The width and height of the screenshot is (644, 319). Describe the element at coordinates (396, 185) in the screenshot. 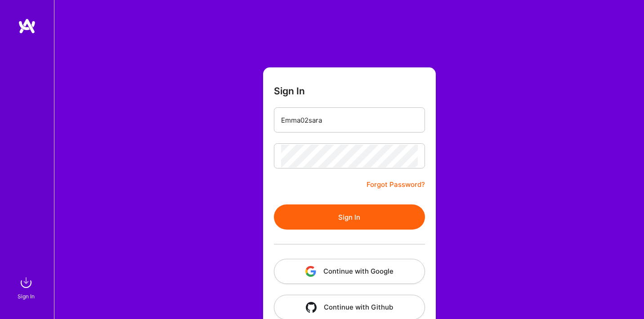

I see `a: Forgot Password?` at that location.